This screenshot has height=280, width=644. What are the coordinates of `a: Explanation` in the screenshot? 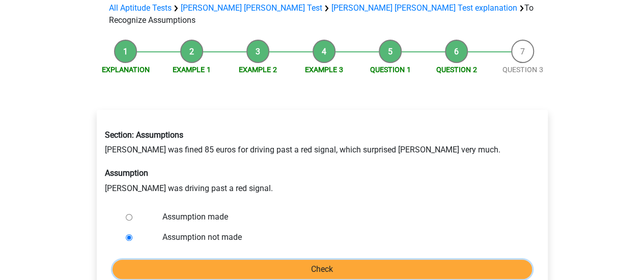 It's located at (126, 70).